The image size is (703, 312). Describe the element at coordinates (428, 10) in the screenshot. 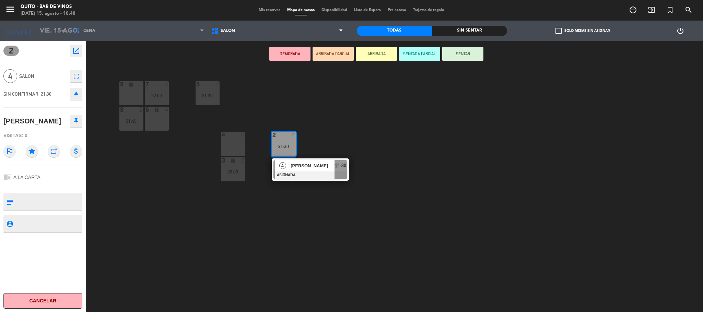

I see `span: Tarjetas de regalo` at that location.